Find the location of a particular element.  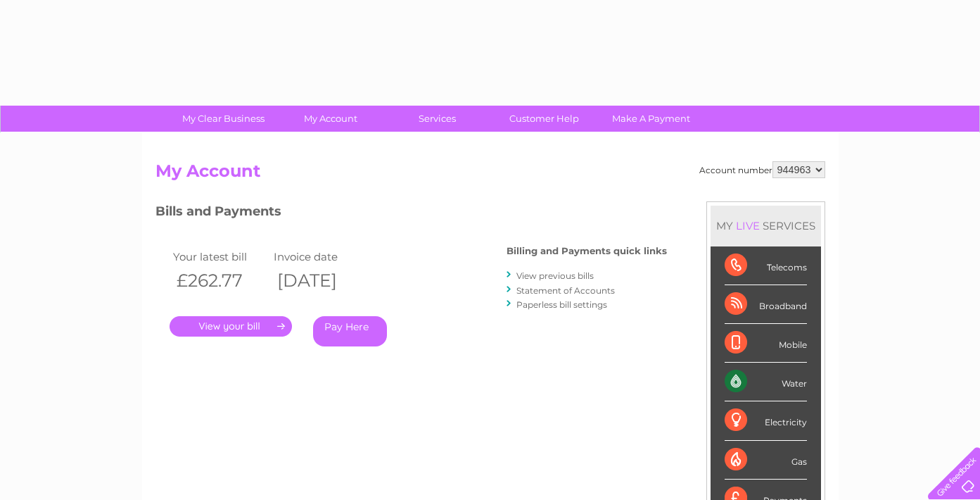

div: LIVE is located at coordinates (747, 225).